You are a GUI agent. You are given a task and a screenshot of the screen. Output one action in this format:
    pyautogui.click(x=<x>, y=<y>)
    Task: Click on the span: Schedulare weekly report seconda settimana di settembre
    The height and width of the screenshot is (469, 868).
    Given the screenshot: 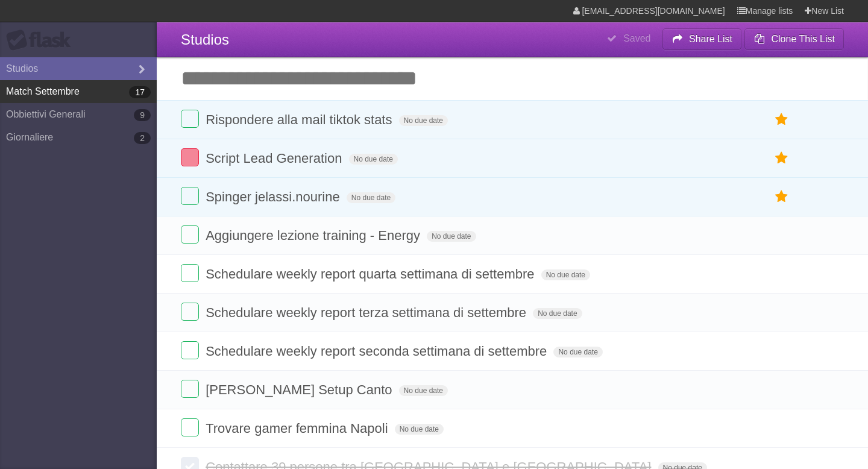 What is the action you would take?
    pyautogui.click(x=378, y=351)
    